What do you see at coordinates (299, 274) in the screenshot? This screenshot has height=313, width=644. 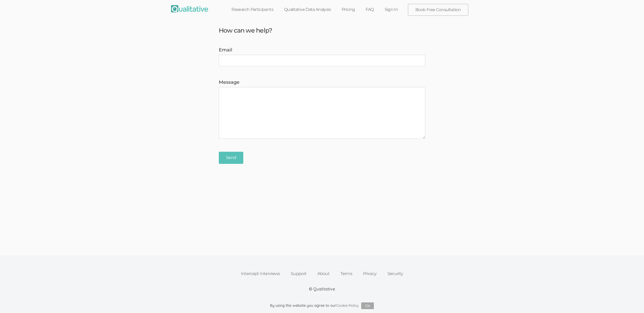 I see `a: Support` at bounding box center [299, 274].